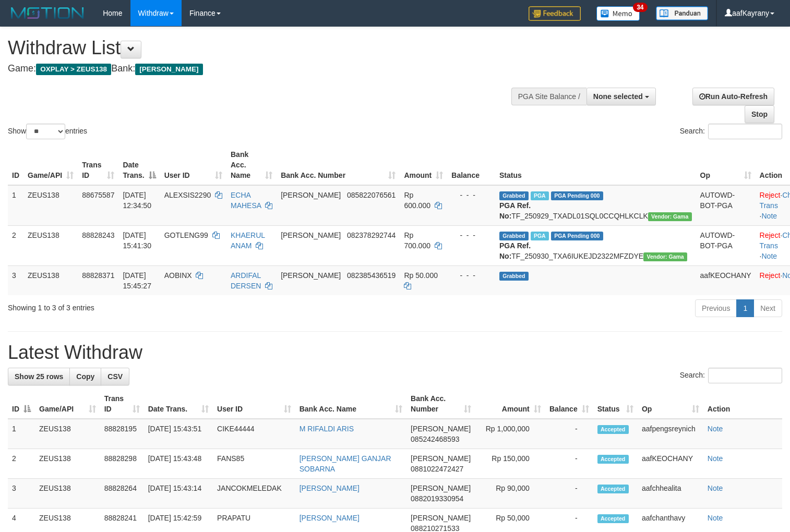  Describe the element at coordinates (471, 165) in the screenshot. I see `th: Balance` at that location.